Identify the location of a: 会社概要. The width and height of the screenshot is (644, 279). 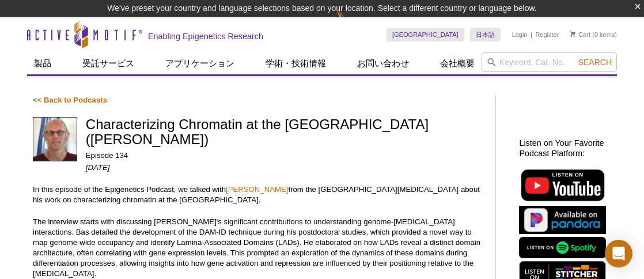
(457, 63).